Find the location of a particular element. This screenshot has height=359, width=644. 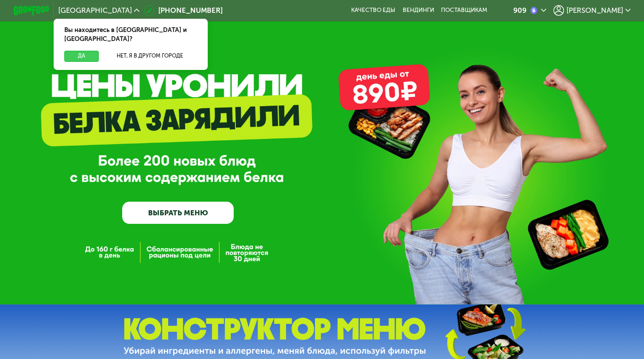

div: 909 is located at coordinates (520, 10).